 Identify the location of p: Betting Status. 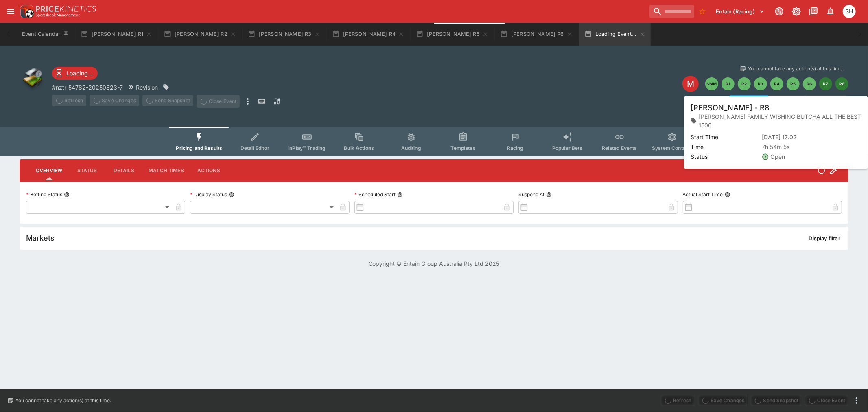
(44, 194).